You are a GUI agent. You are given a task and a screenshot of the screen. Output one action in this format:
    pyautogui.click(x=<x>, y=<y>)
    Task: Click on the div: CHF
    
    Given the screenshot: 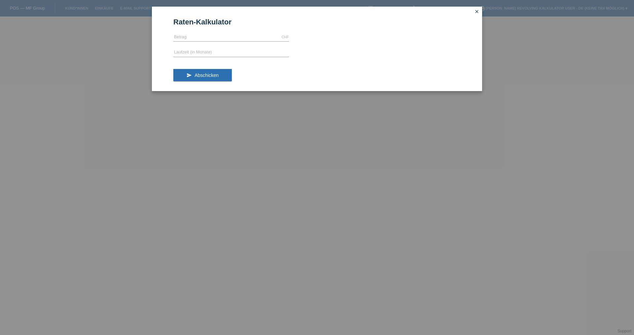 What is the action you would take?
    pyautogui.click(x=285, y=37)
    